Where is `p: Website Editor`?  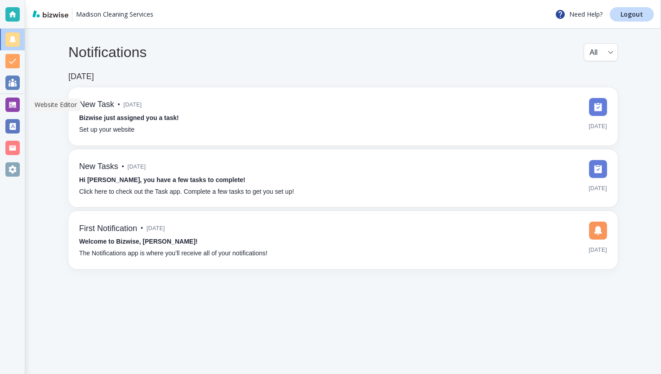
p: Website Editor is located at coordinates (56, 105).